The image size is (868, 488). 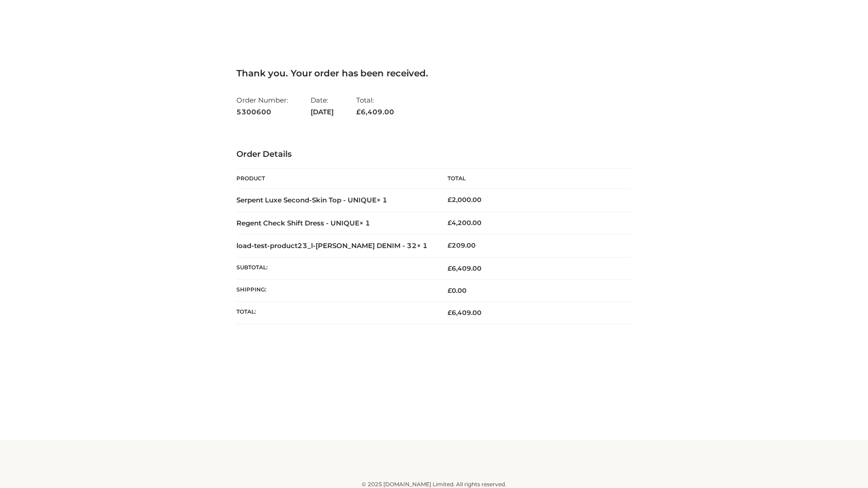 I want to click on th: Subtotal:, so click(x=335, y=268).